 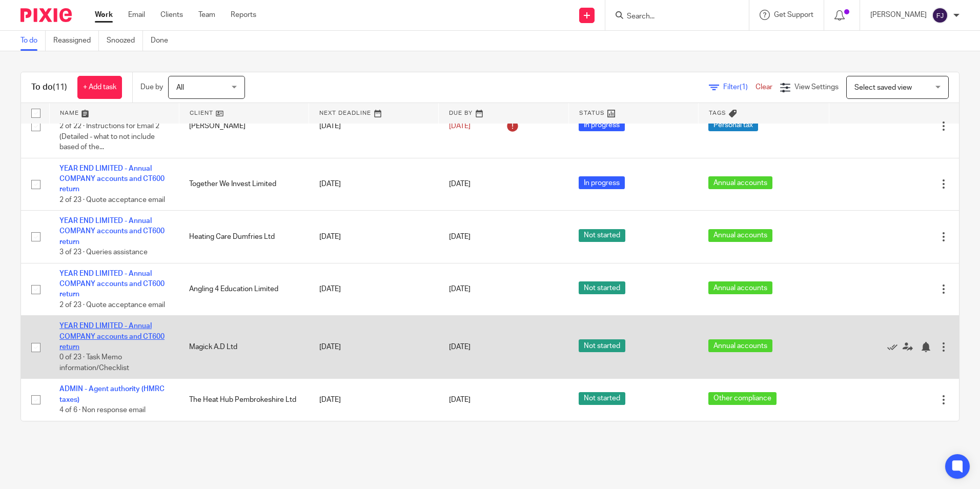 I want to click on span: Personal tax, so click(x=733, y=125).